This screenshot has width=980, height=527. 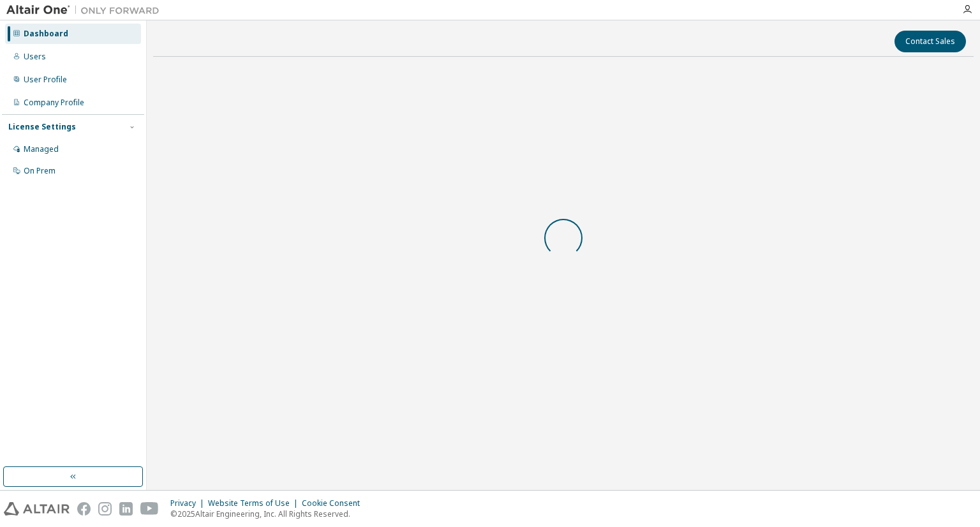 I want to click on div: Website Terms of Use, so click(x=254, y=503).